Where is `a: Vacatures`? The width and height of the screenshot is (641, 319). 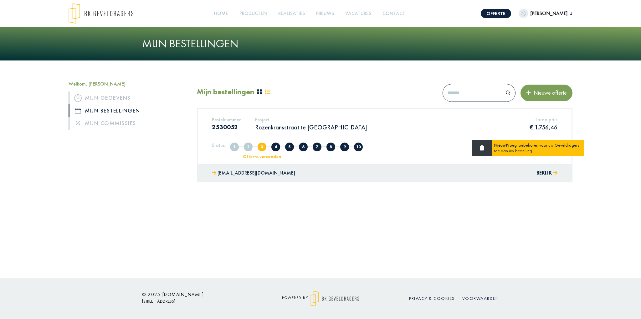
a: Vacatures is located at coordinates (358, 13).